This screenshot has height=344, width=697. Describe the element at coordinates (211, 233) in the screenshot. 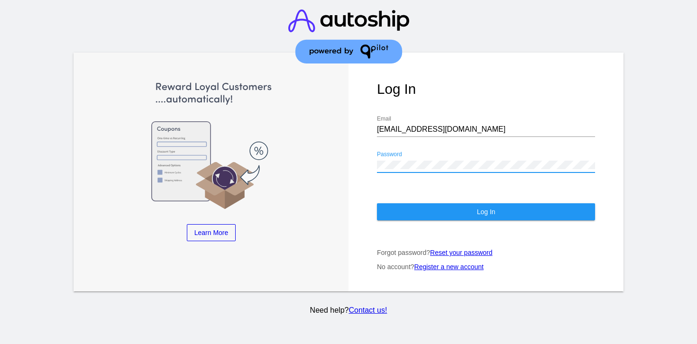

I see `a: Learn More` at that location.